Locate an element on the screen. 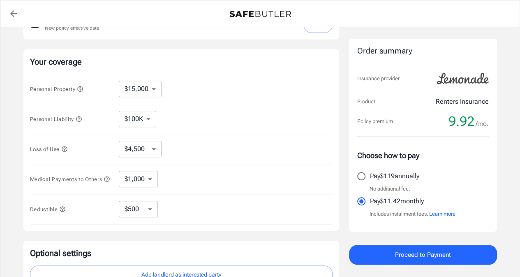 This screenshot has width=520, height=277. button: Loss of Use is located at coordinates (49, 149).